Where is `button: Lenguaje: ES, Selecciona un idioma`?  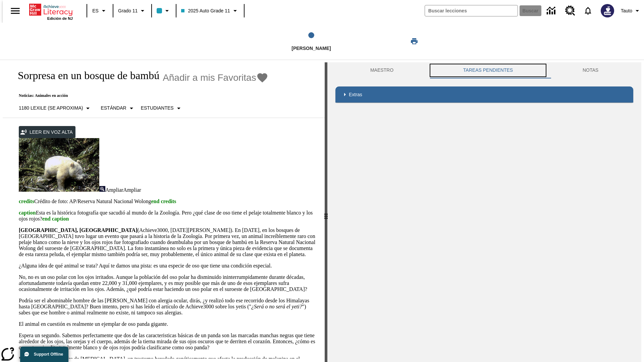 button: Lenguaje: ES, Selecciona un idioma is located at coordinates (100, 11).